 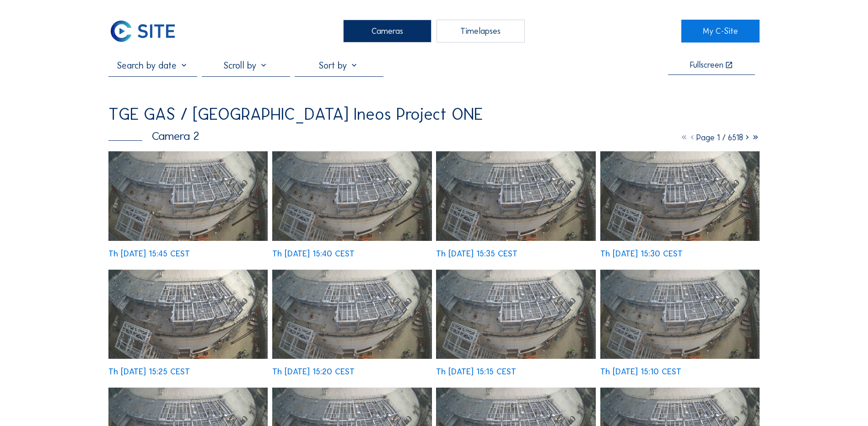 I want to click on div: Timelapses, so click(x=480, y=31).